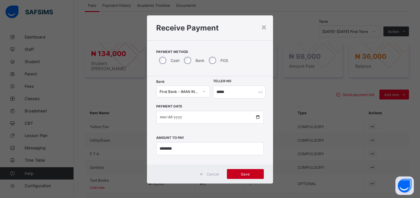 The image size is (420, 198). I want to click on span: Bank, so click(160, 82).